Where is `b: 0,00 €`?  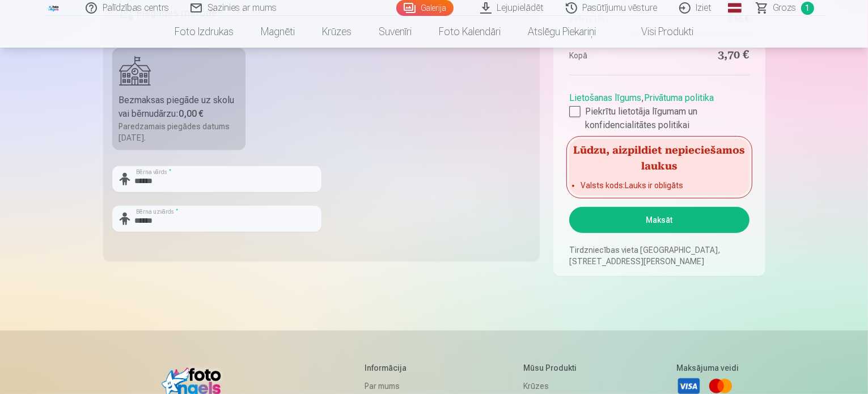 b: 0,00 € is located at coordinates (191, 113).